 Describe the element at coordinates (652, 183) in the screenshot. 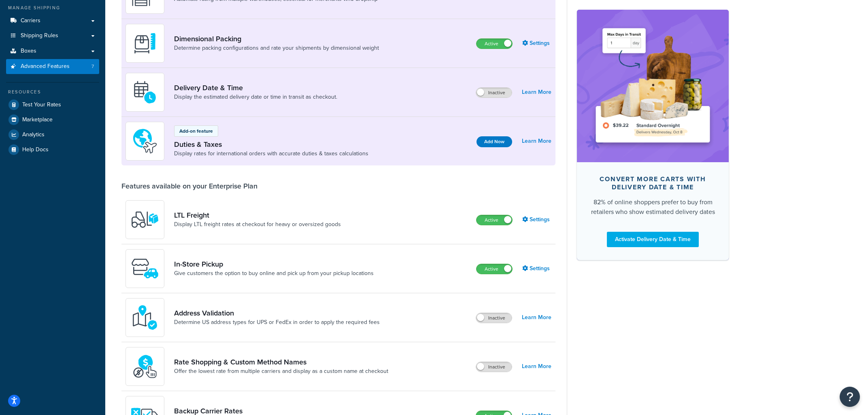

I see `div: Convert more carts with delivery date & time` at that location.